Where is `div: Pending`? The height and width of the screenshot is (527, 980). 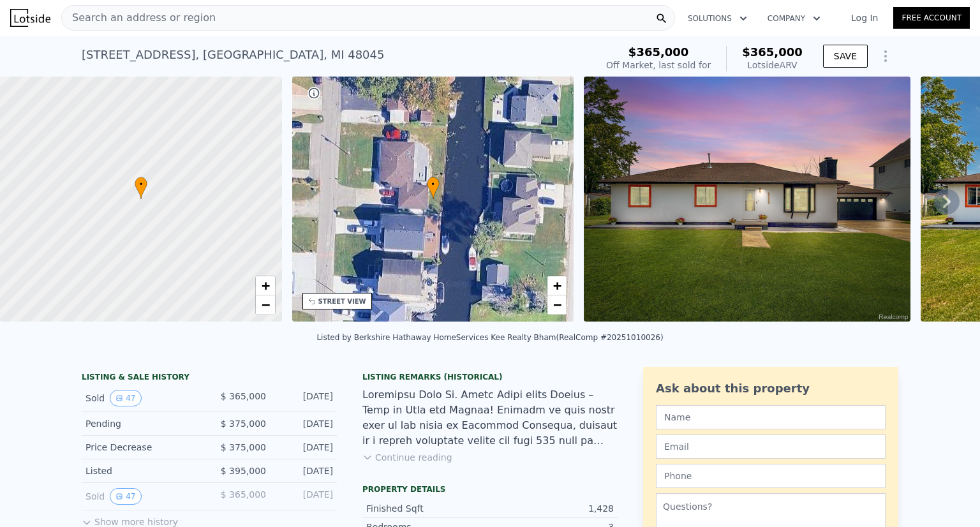 div: Pending is located at coordinates (142, 424).